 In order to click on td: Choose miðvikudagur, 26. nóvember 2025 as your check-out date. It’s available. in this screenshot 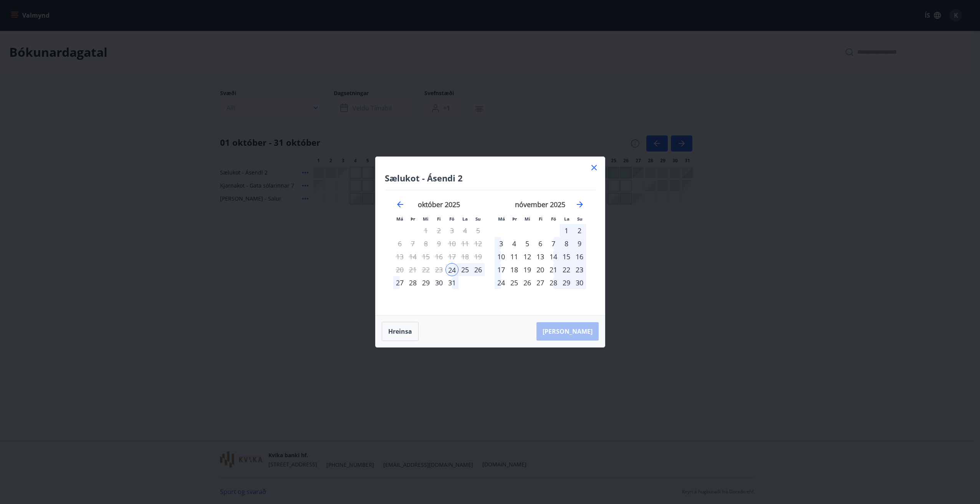, I will do `click(527, 283)`.